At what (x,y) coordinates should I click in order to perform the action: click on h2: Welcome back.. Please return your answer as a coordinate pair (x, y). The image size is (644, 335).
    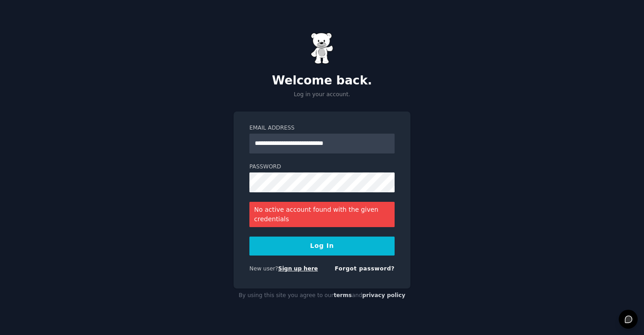
    Looking at the image, I should click on (322, 81).